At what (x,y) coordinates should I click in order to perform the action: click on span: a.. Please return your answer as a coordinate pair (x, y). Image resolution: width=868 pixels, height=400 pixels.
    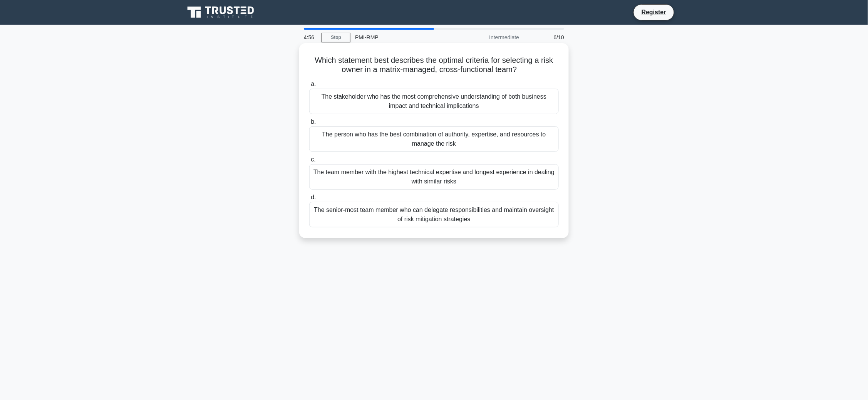
    Looking at the image, I should click on (313, 84).